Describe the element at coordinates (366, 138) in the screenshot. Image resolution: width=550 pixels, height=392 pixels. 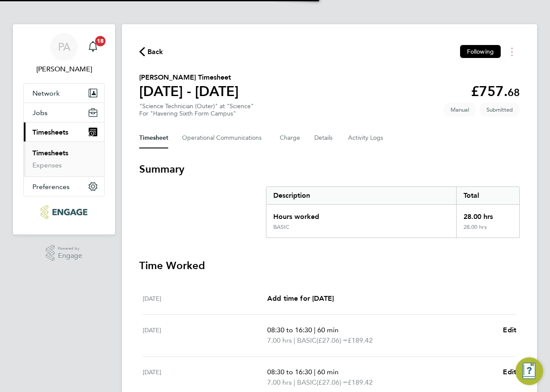
I see `button: Activity Logs` at that location.